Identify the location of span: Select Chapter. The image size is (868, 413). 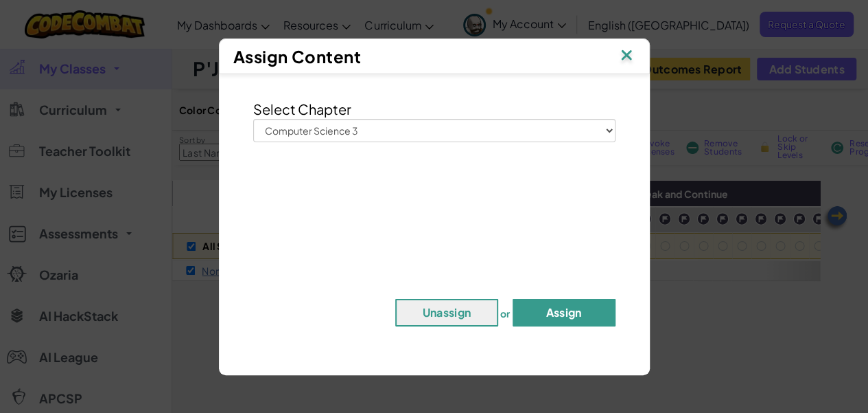
(302, 109).